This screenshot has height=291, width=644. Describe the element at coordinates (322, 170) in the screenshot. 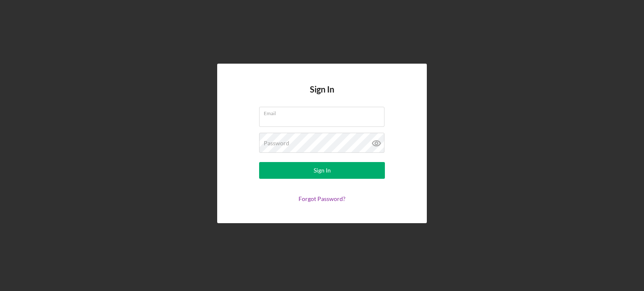

I see `div: Sign In` at that location.